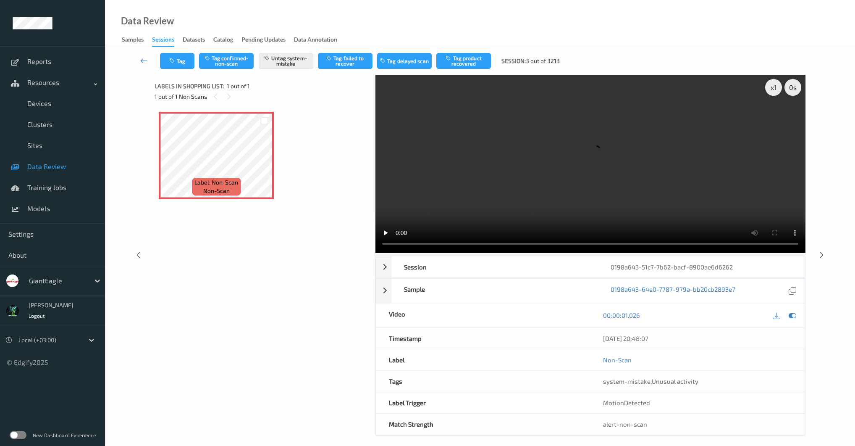 This screenshot has width=855, height=446. I want to click on span: Label: Non-Scan, so click(216, 182).